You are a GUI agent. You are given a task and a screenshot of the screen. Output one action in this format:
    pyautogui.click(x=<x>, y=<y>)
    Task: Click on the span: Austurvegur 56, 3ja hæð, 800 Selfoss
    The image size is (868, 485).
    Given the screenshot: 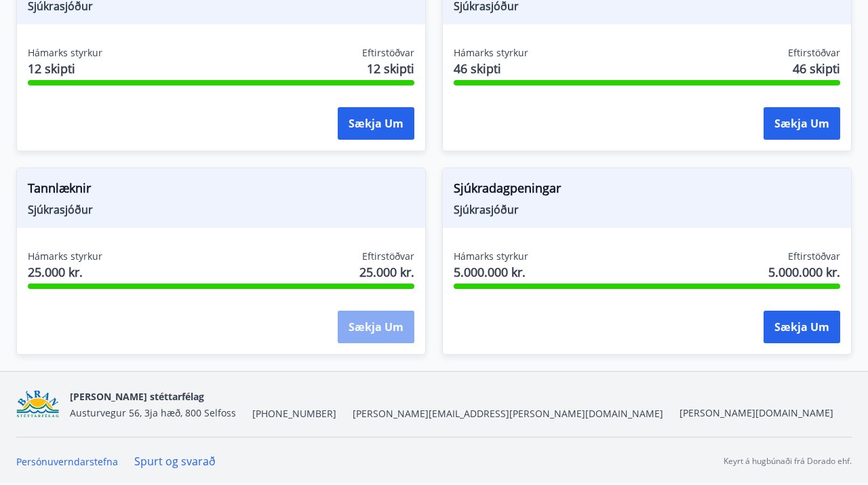 What is the action you would take?
    pyautogui.click(x=152, y=412)
    